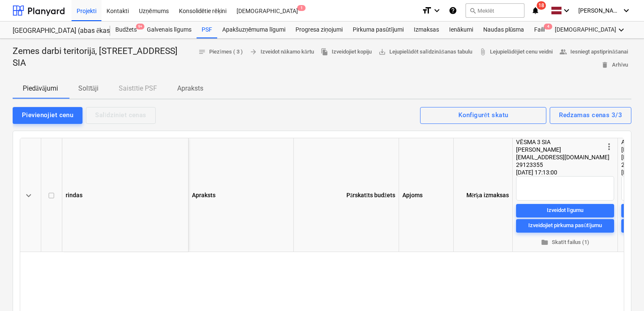 The width and height of the screenshot is (644, 311). What do you see at coordinates (427, 10) in the screenshot?
I see `i: format_size` at bounding box center [427, 10].